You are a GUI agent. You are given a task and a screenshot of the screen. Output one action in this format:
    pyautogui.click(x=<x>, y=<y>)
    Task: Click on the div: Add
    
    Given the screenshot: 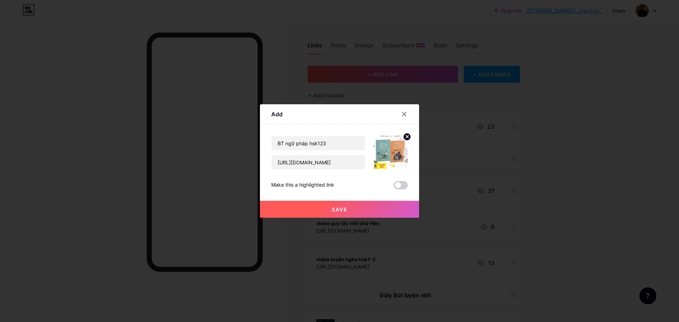 What is the action you would take?
    pyautogui.click(x=277, y=114)
    